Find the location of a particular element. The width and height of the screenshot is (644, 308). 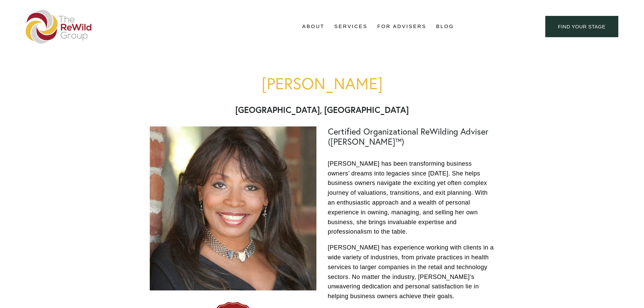

img: The ReWild Group is located at coordinates (59, 27).